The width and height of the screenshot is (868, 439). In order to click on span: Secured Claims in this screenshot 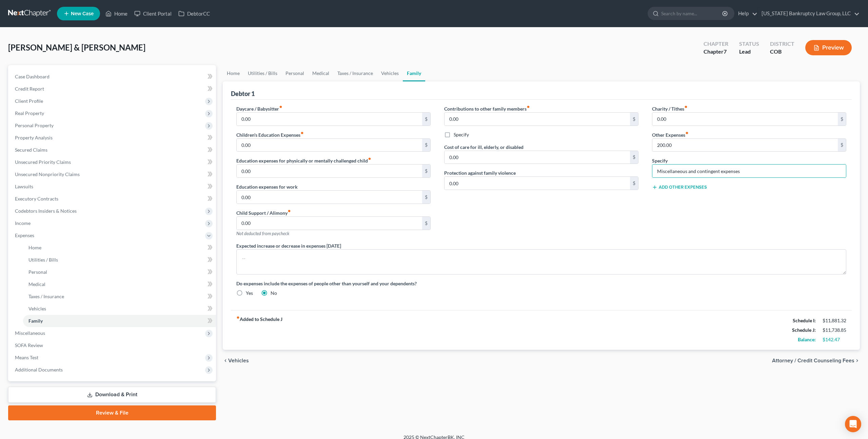, I will do `click(31, 149)`.